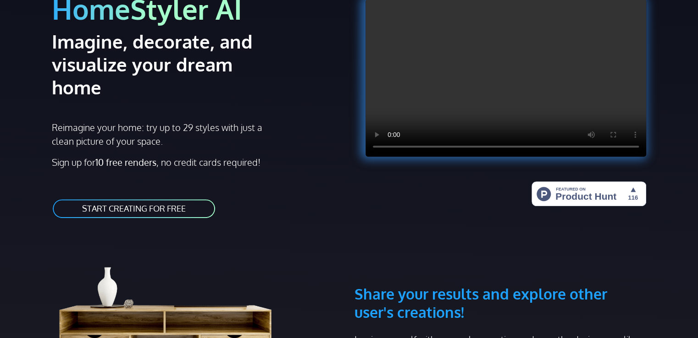 This screenshot has width=698, height=338. I want to click on img: HomeStyler AI - Interior Design Made Easy: One Click to Your Dream Home | Product Hunt, so click(589, 194).